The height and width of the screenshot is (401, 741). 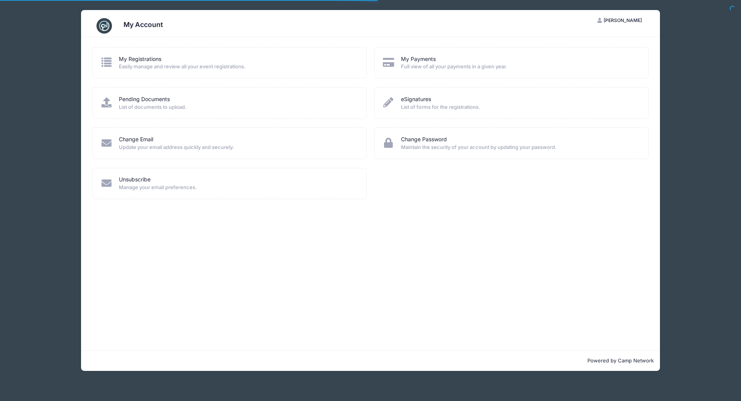 What do you see at coordinates (144, 99) in the screenshot?
I see `a: Pending Documents` at bounding box center [144, 99].